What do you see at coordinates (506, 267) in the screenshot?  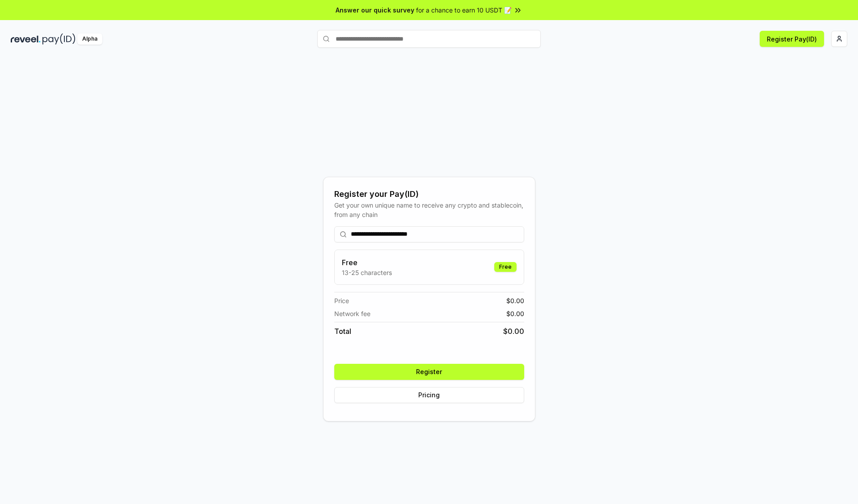 I see `div: Free` at bounding box center [506, 267].